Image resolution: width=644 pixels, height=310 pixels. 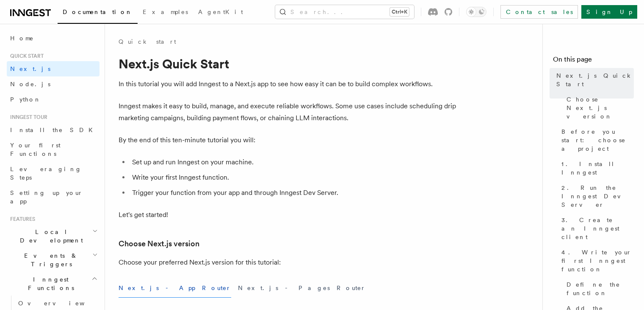 What do you see at coordinates (596, 168) in the screenshot?
I see `a: 1. Install Inngest` at bounding box center [596, 168].